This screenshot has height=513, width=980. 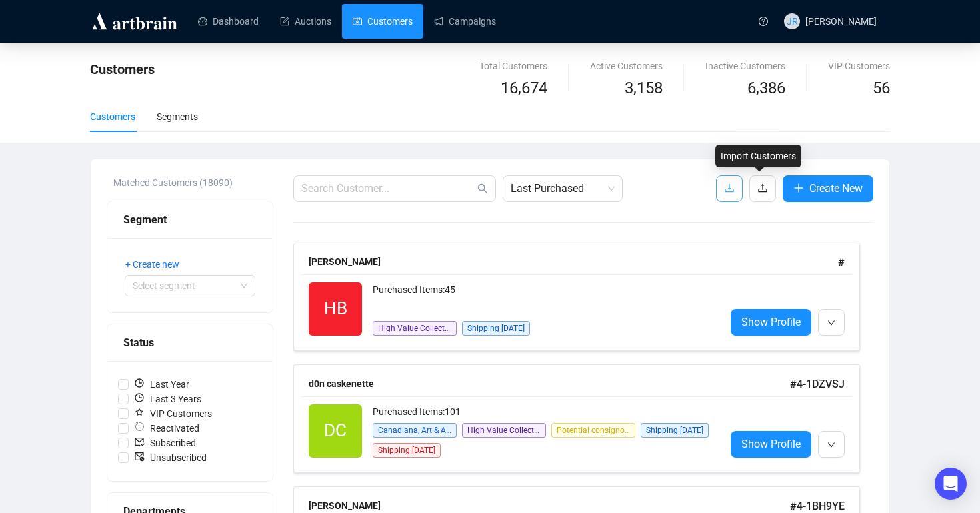 What do you see at coordinates (550, 384) in the screenshot?
I see `div: d0n caskenette` at bounding box center [550, 384].